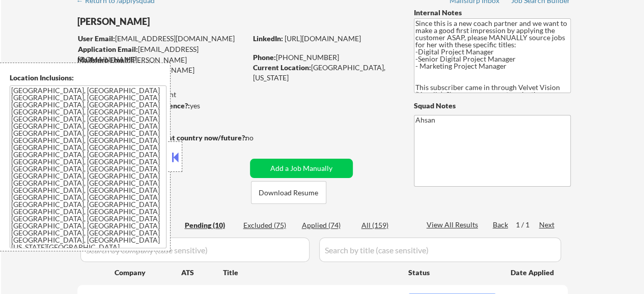 Image resolution: width=644 pixels, height=294 pixels. I want to click on div: Date Applied, so click(533, 273).